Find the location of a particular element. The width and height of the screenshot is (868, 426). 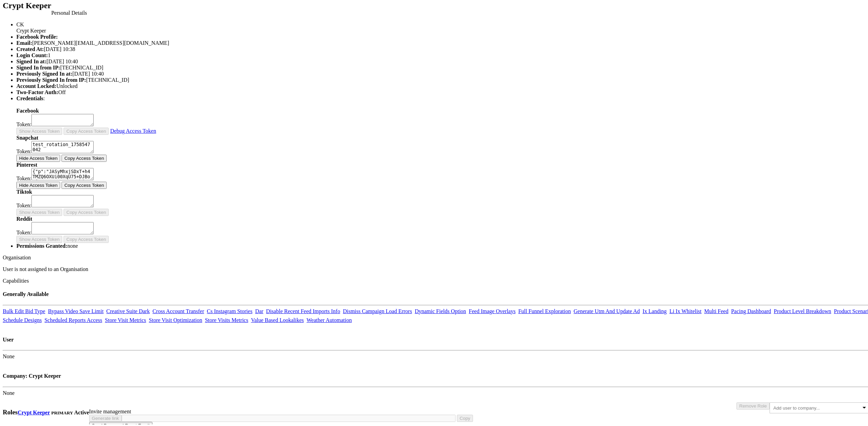

b: Tiktok is located at coordinates (24, 190).